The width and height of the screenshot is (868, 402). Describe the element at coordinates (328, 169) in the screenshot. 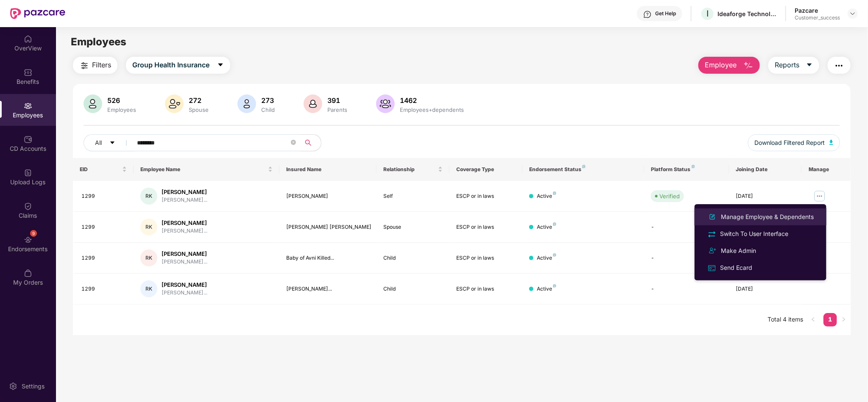

I see `th: Insured Name` at that location.